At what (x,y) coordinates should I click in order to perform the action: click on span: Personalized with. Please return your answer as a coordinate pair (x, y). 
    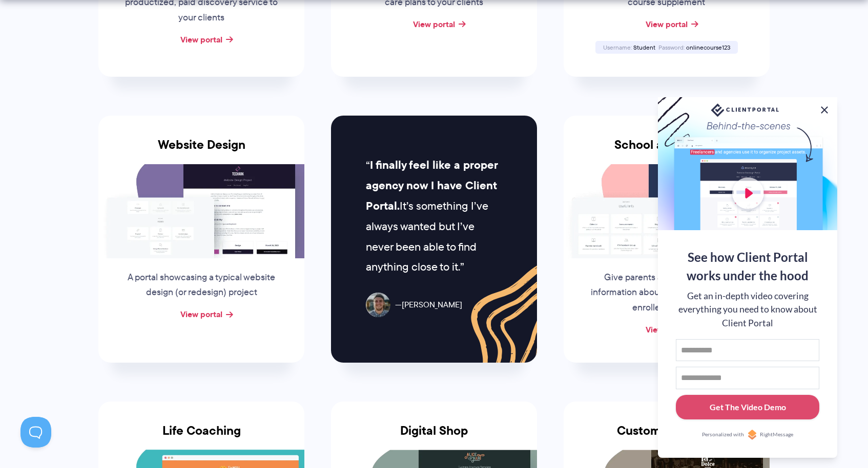
    Looking at the image, I should click on (723, 435).